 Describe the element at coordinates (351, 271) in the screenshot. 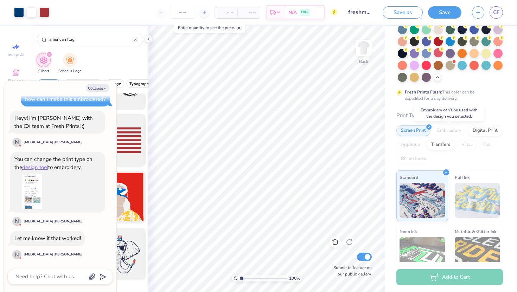

I see `label: Submit to feature on our public gallery.` at that location.